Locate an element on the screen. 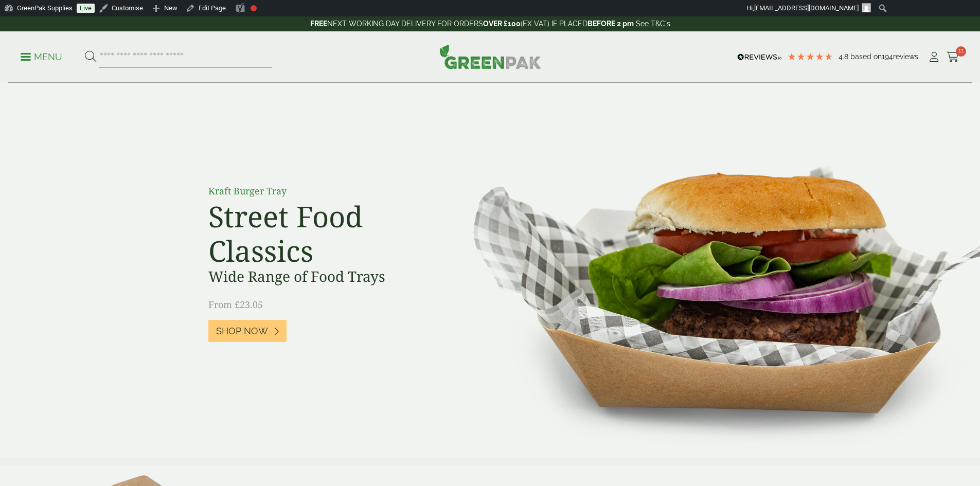 The image size is (980, 486). div: Focus keyphrase not set is located at coordinates (253, 8).